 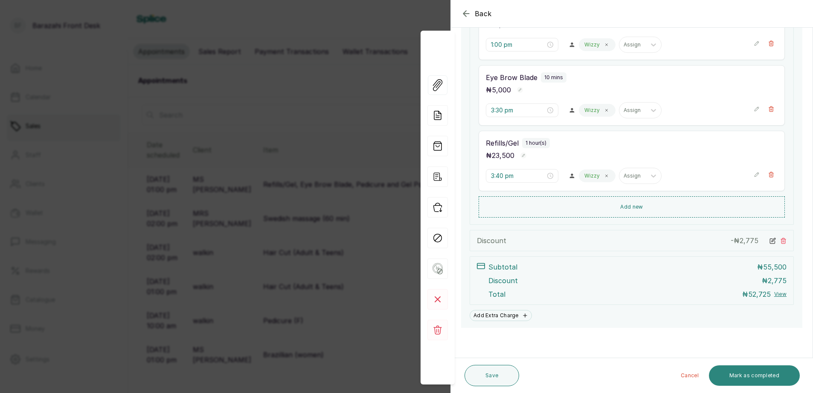 I want to click on button: Add Extra Charge, so click(x=500, y=316).